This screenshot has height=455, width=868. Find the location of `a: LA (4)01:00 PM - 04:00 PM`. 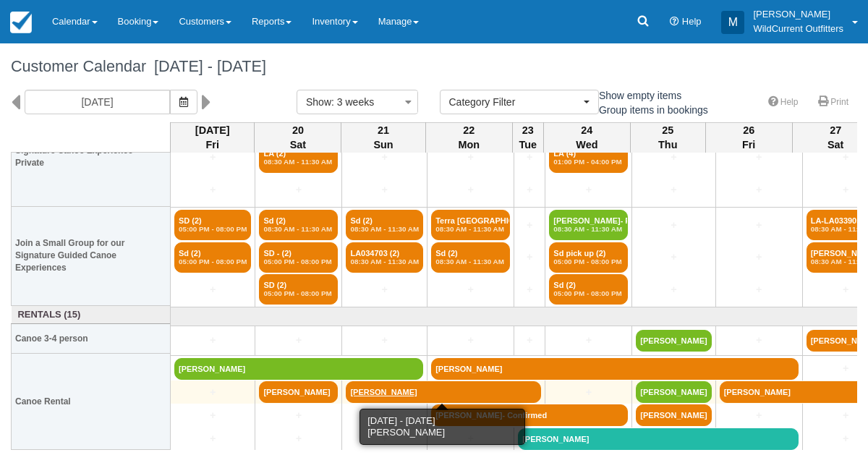

a: LA (4)01:00 PM - 04:00 PM is located at coordinates (589, 158).